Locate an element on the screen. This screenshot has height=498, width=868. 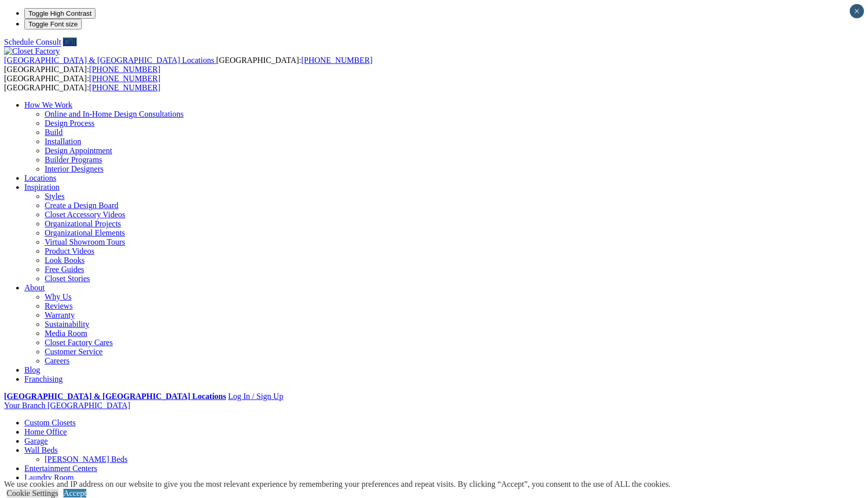
a: How We Work is located at coordinates (48, 105).